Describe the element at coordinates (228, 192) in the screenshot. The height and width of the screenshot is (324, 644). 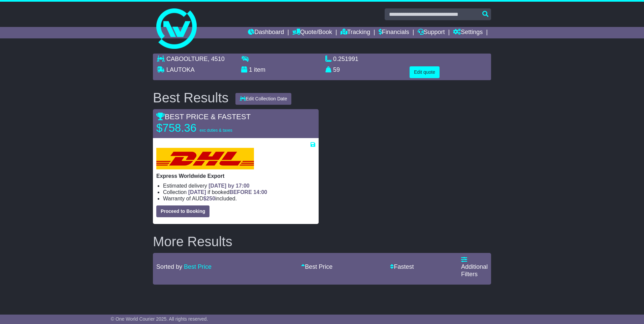
I see `span: if booked` at that location.